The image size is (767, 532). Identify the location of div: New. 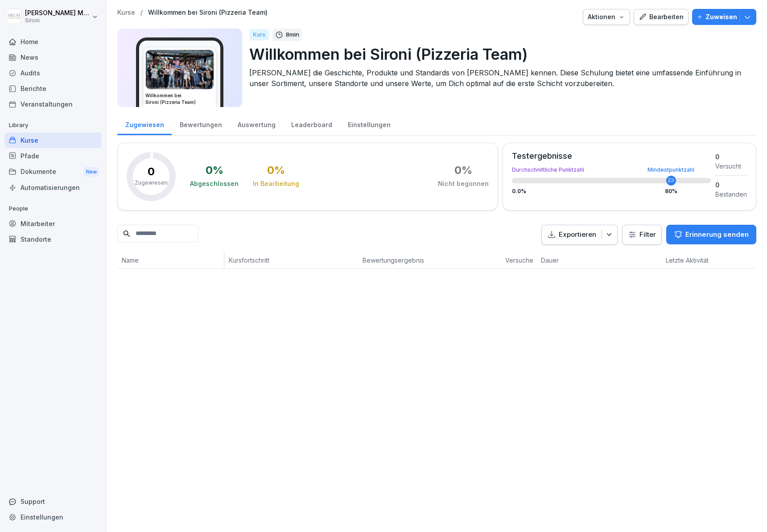
(91, 172).